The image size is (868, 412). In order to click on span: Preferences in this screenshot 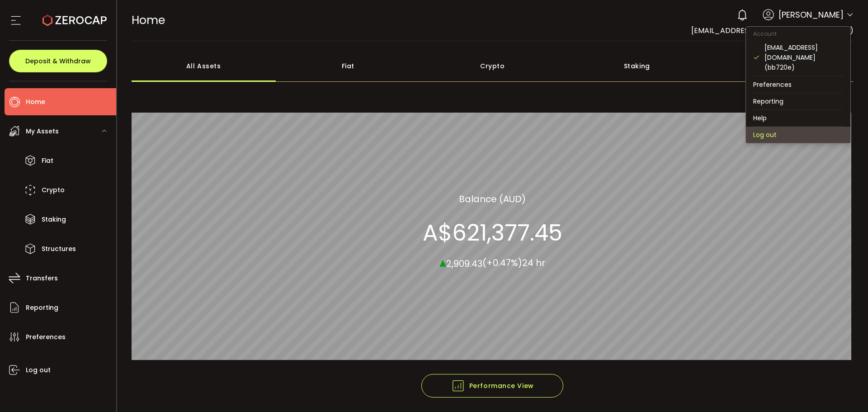, I will do `click(46, 337)`.